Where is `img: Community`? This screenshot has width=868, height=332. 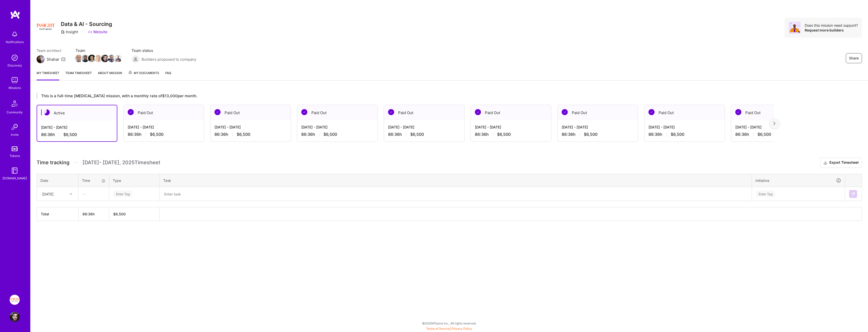
img: Community is located at coordinates (15, 104).